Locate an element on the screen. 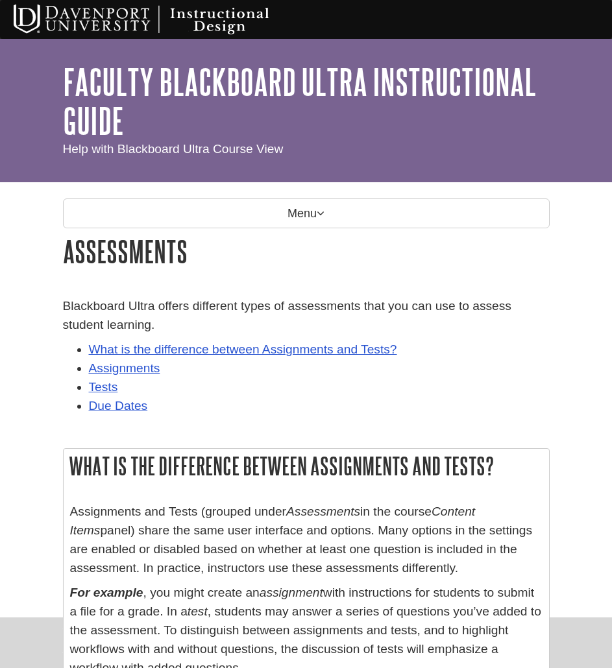  h2: What is the difference between Assignments and Tests? is located at coordinates (306, 466).